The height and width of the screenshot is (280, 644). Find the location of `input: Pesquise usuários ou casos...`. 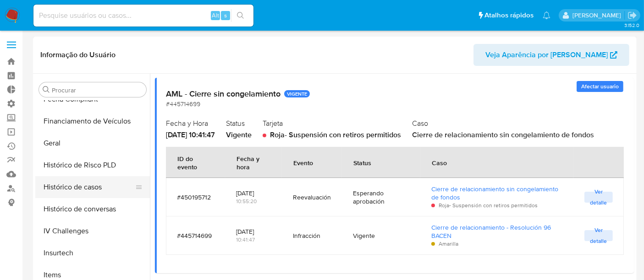

input: Pesquise usuários ou casos... is located at coordinates (144, 15).